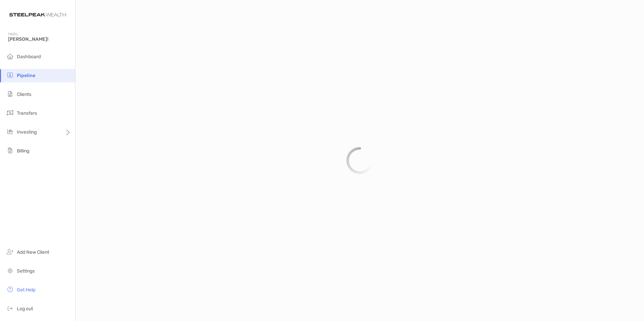 This screenshot has height=321, width=644. I want to click on span: Billing, so click(23, 151).